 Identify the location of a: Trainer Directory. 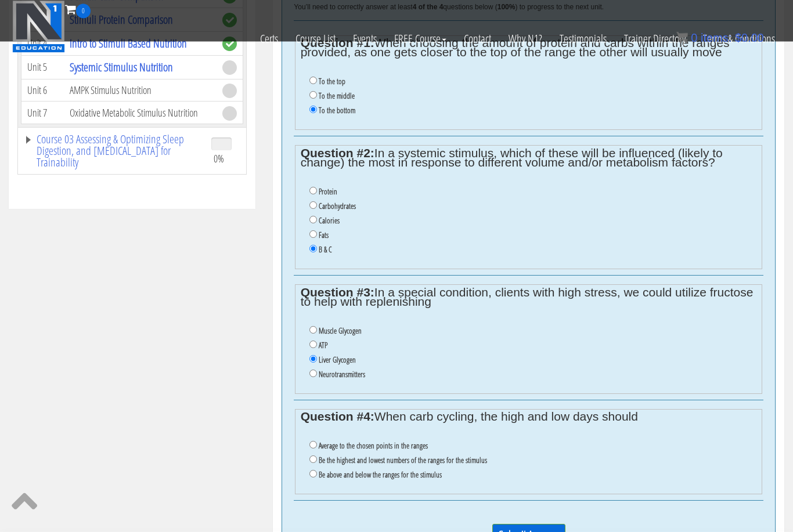
(655, 39).